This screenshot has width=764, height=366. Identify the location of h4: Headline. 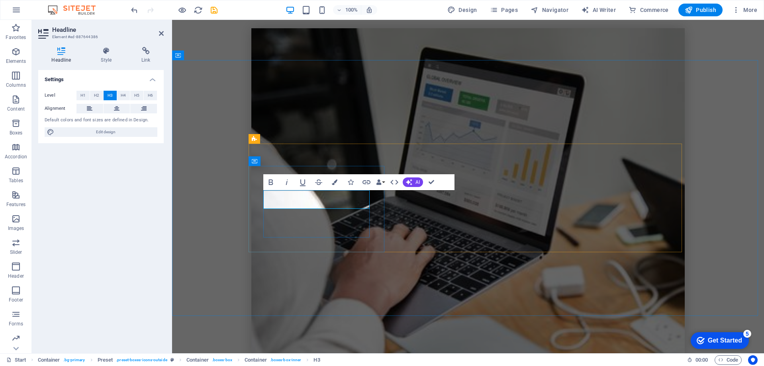
(63, 55).